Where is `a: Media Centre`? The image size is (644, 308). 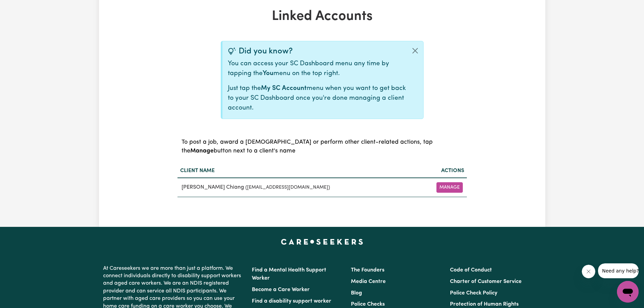 a: Media Centre is located at coordinates (368, 282).